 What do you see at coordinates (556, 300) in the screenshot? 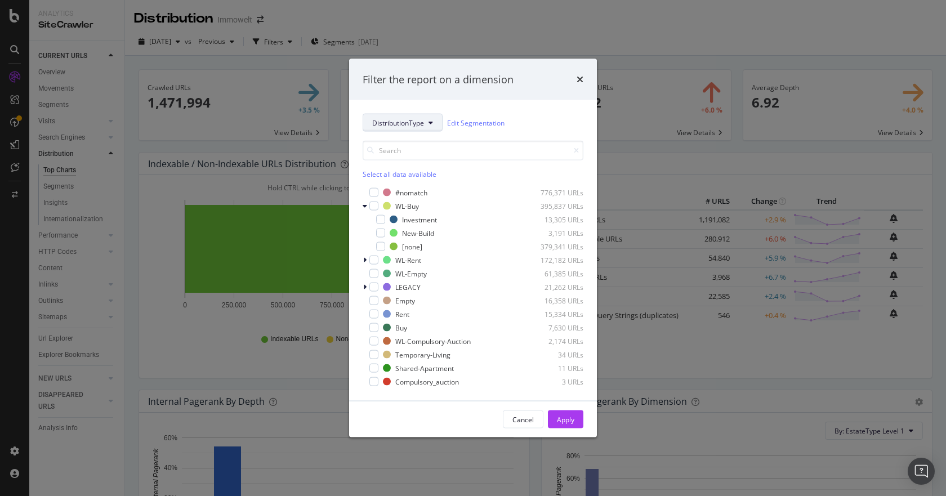
I see `div: 16,358 URLs` at bounding box center [556, 300].